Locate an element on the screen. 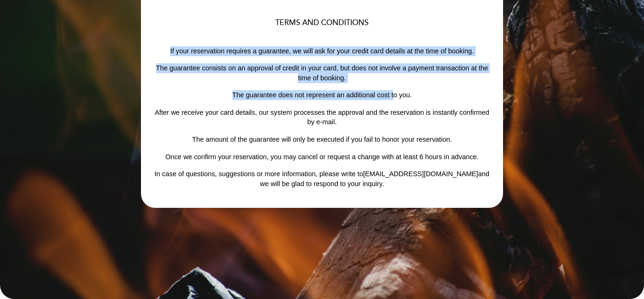  p: The guarantee consists on an approval of credit in your card, but does not involve a payment tran... is located at coordinates (322, 73).